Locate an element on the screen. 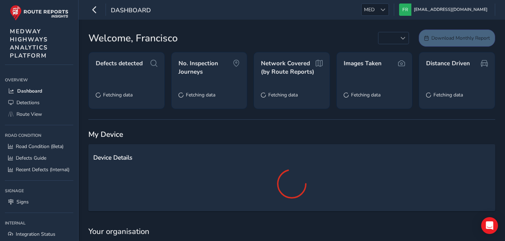  div: Open Intercom Messenger is located at coordinates (490, 226).